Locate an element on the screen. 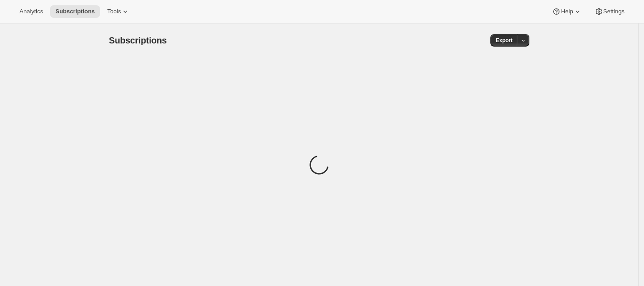 The width and height of the screenshot is (644, 286). button: Export is located at coordinates (504, 40).